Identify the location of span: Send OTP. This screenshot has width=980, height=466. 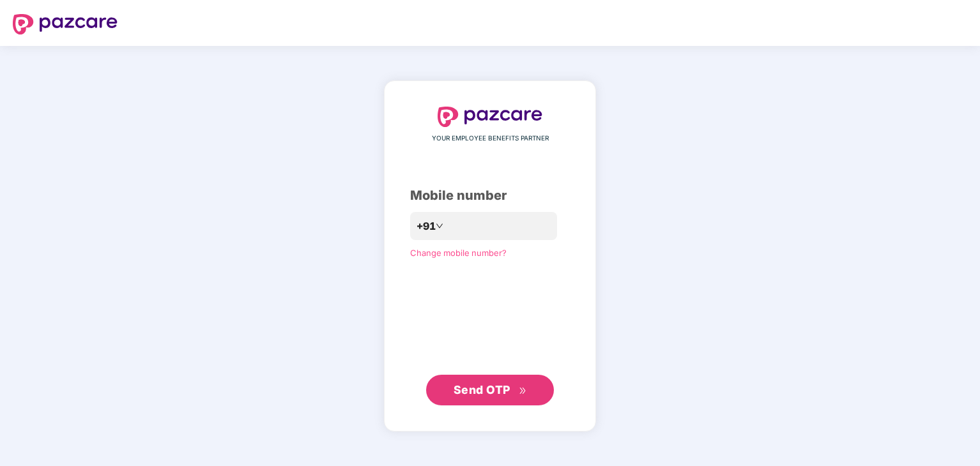
(481, 389).